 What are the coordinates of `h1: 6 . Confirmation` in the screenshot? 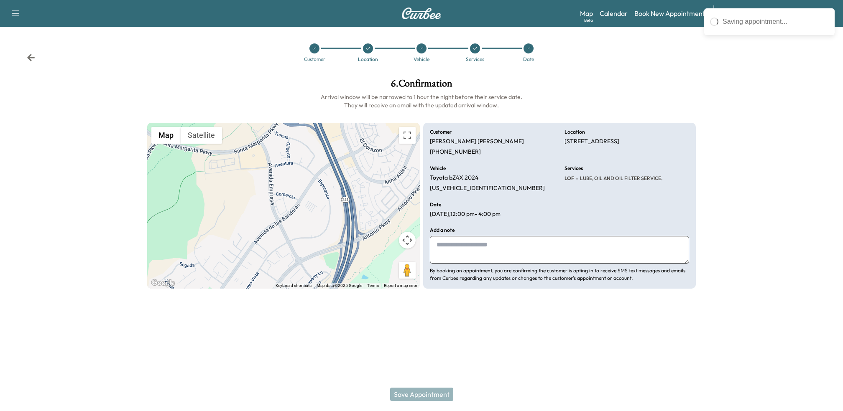 It's located at (421, 86).